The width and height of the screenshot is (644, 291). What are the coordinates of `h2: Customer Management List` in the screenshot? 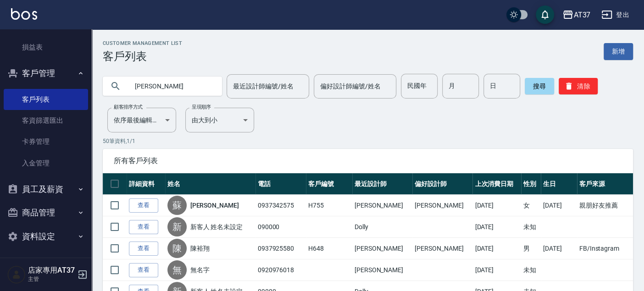 It's located at (142, 43).